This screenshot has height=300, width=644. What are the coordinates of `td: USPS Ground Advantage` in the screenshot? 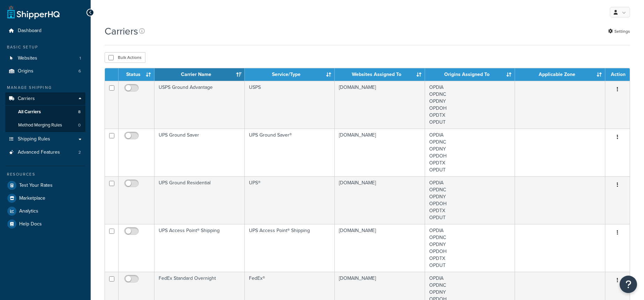 It's located at (200, 105).